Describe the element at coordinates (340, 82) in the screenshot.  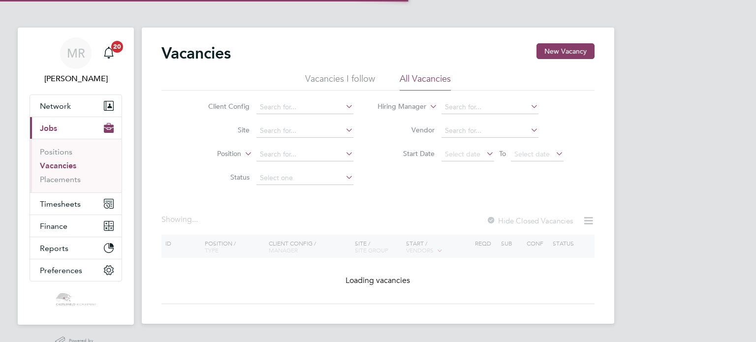
I see `li: Vacancies I follow` at that location.